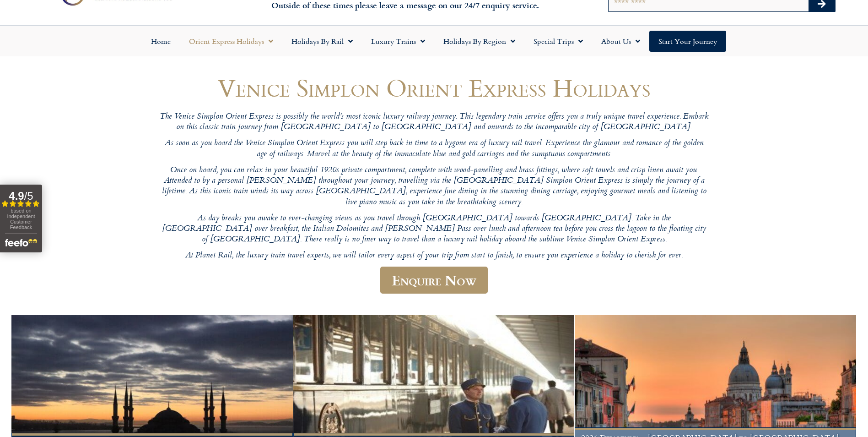  Describe the element at coordinates (434, 186) in the screenshot. I see `p: Once on board, you can relax in your beautiful 1920s private compartment, complete with wood-pane...` at that location.